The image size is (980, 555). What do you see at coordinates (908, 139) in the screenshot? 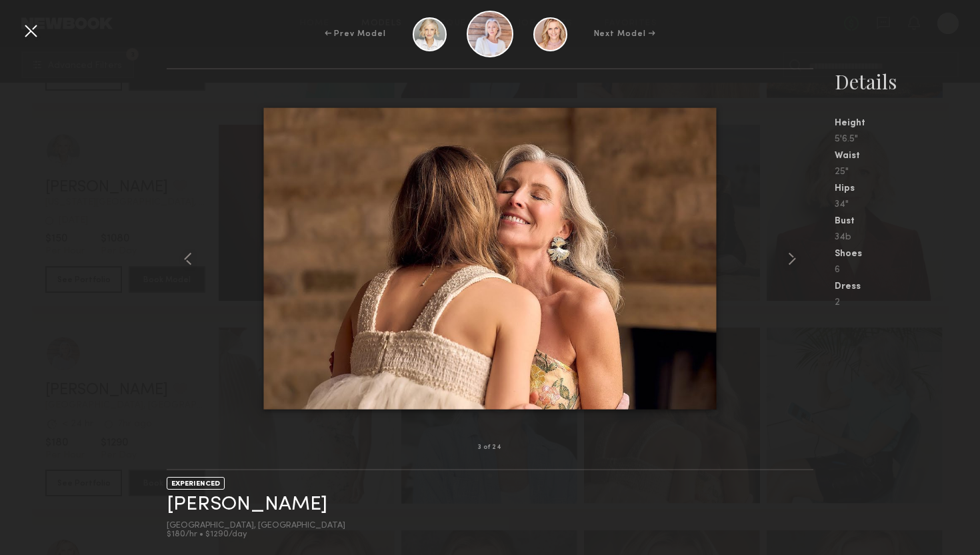
I see `div: 5'6.5"` at bounding box center [908, 139].